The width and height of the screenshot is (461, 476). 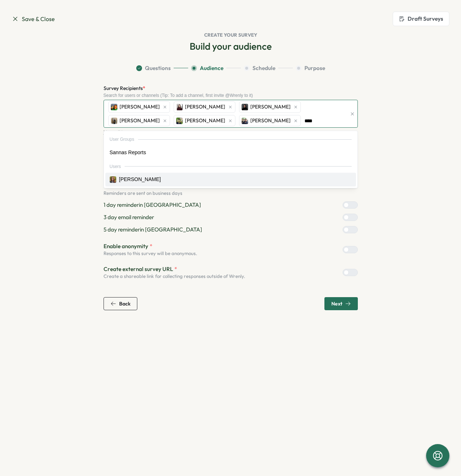 I want to click on div: Users, so click(x=230, y=166).